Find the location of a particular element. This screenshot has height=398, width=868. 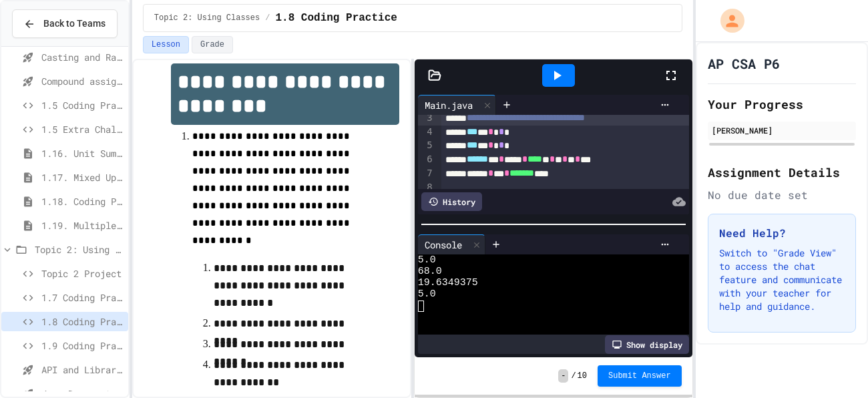

span: 1.5 Coding Practice is located at coordinates (82, 105).